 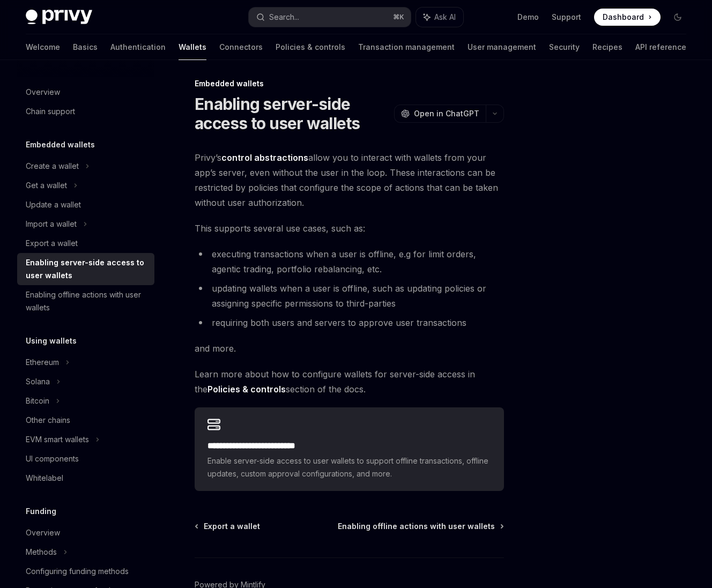 I want to click on span: Ask AI, so click(x=445, y=17).